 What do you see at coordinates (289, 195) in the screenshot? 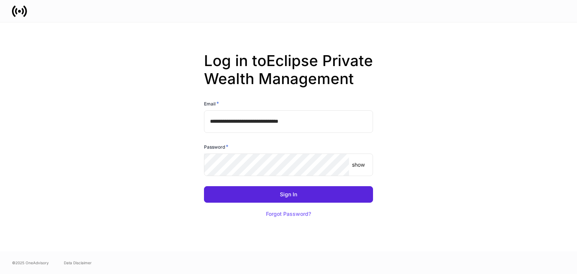
I see `div: Sign In` at bounding box center [289, 195].